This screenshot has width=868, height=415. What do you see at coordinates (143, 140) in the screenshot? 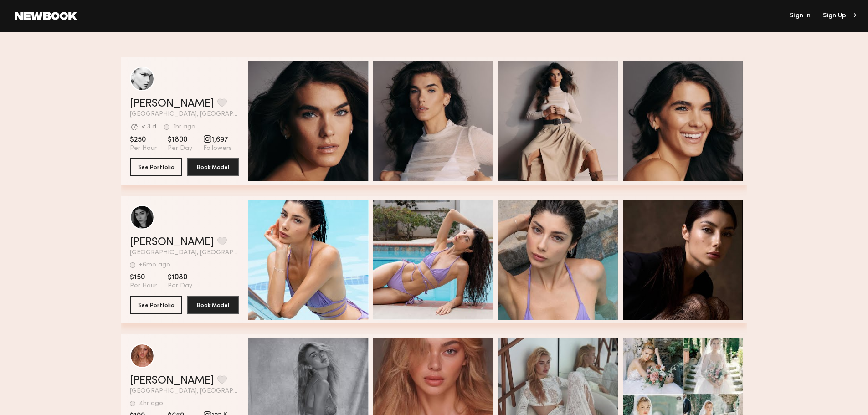
I see `span: $250` at bounding box center [143, 140].